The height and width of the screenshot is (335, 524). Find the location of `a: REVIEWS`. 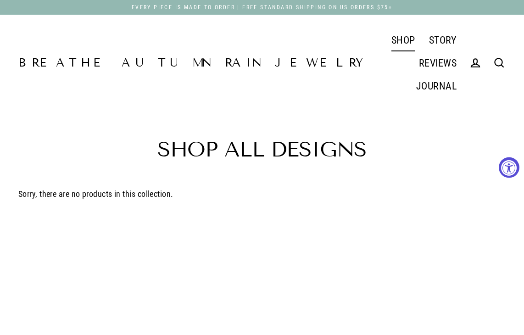

a: REVIEWS is located at coordinates (438, 63).